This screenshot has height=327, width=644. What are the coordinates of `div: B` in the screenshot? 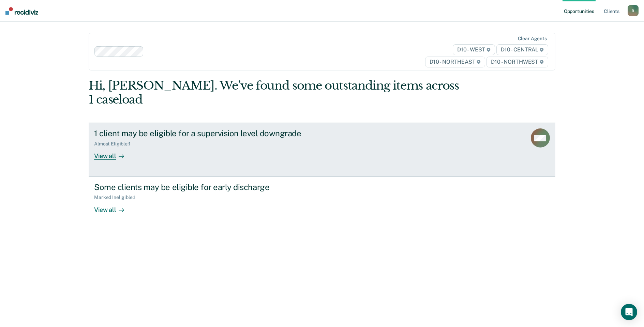 It's located at (633, 11).